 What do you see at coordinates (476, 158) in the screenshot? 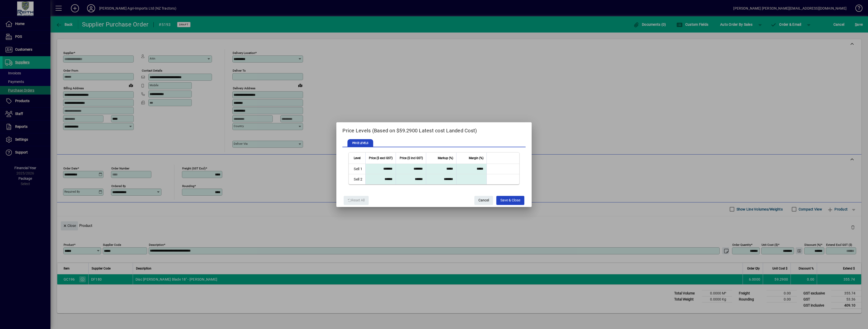
I see `span: Margin (%)` at bounding box center [476, 158].